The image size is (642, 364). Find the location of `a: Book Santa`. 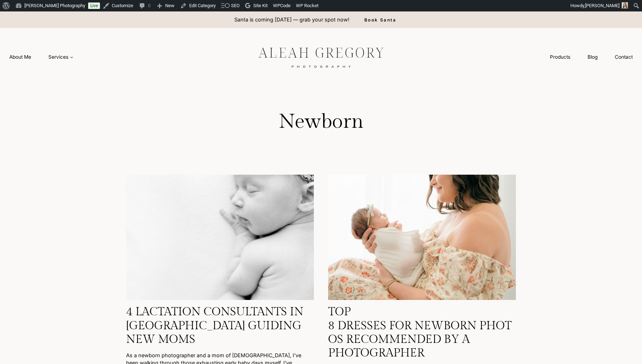

a: Book Santa is located at coordinates (380, 20).